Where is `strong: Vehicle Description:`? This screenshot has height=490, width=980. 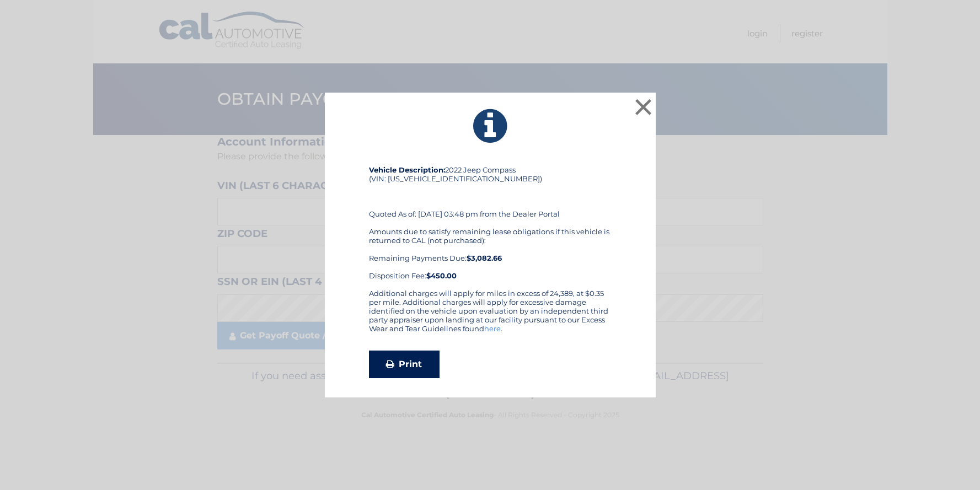
strong: Vehicle Description: is located at coordinates (407, 170).